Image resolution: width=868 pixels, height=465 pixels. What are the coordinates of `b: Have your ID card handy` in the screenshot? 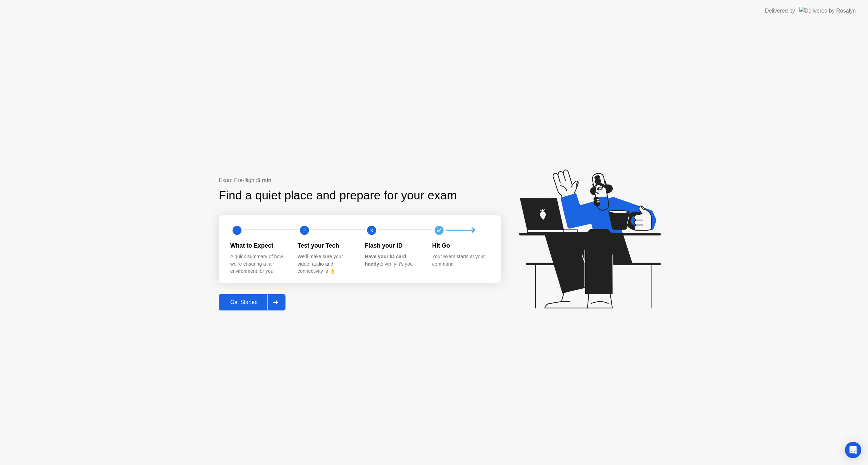 It's located at (385, 260).